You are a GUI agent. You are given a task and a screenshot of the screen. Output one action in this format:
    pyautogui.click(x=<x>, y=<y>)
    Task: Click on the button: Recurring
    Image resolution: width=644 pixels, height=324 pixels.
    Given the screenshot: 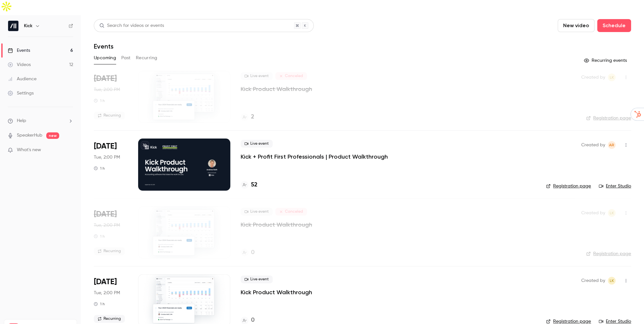 What is the action you would take?
    pyautogui.click(x=147, y=58)
    